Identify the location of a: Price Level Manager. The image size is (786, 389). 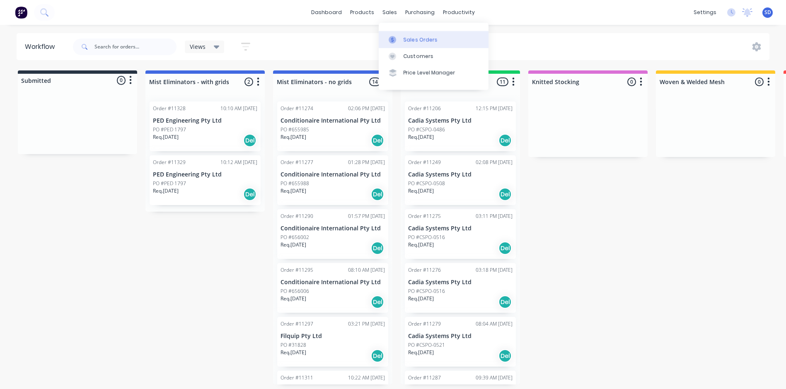
(433, 73).